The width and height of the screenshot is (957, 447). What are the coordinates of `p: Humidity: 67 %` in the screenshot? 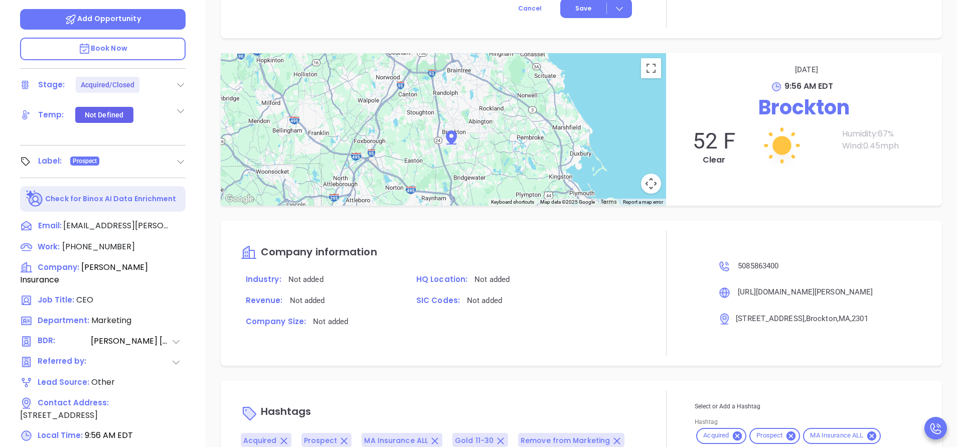 It's located at (887, 134).